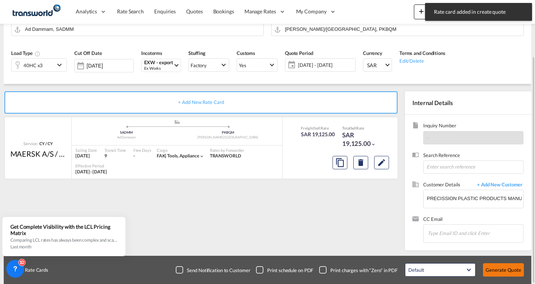 This screenshot has width=535, height=284. I want to click on div: Print charges with “Zero” in PDF, so click(364, 271).